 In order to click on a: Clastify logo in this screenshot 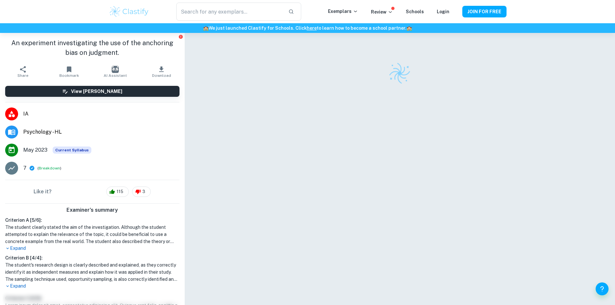, I will do `click(129, 12)`.